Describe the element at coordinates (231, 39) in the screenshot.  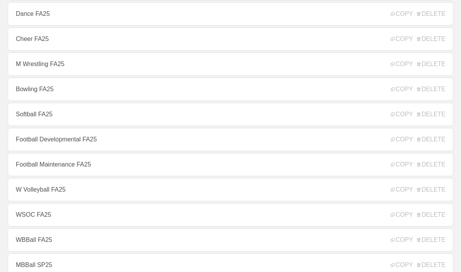
I see `a: Cheer FA25` at that location.